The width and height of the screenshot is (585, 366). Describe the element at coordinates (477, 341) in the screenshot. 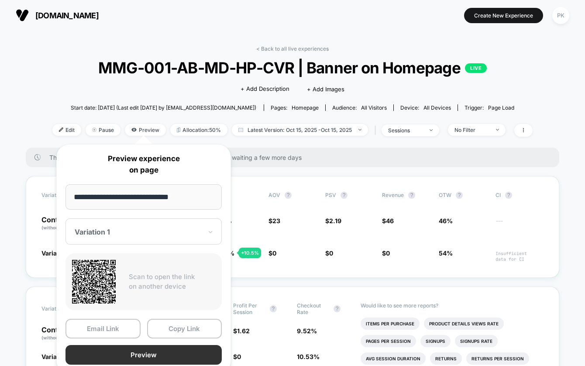

I see `li: Signups Rate` at that location.